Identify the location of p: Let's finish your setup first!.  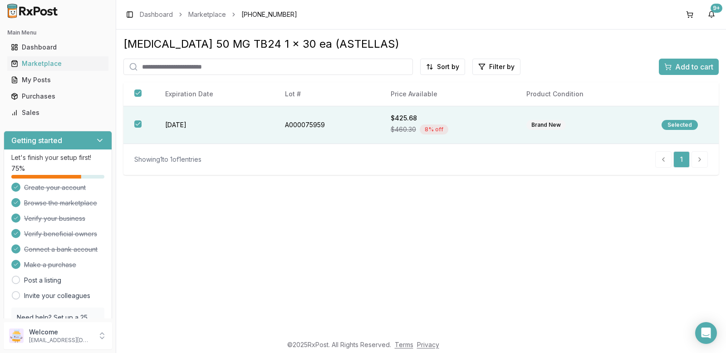
(58, 157).